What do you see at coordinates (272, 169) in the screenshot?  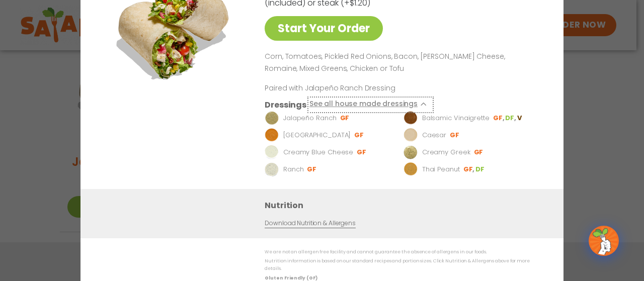 I see `img: Dressing preview image for Ranch` at bounding box center [272, 169].